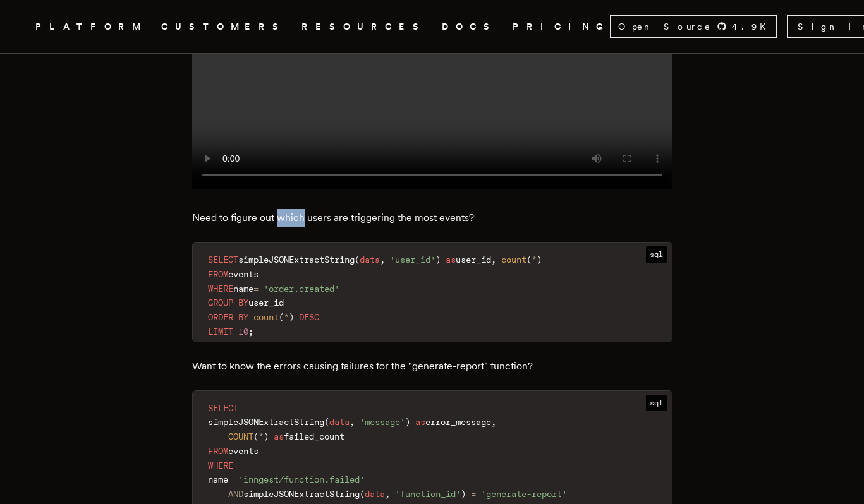  What do you see at coordinates (236, 494) in the screenshot?
I see `span: AND` at bounding box center [236, 494].